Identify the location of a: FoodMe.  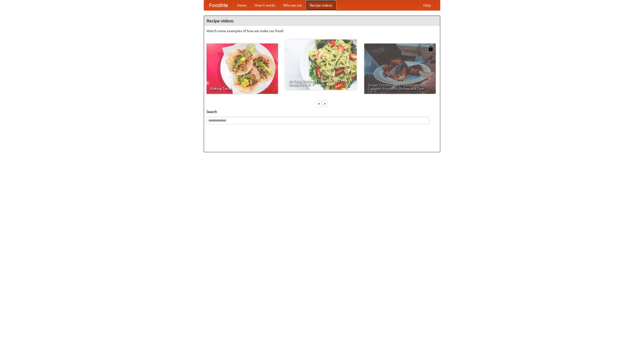
(218, 5).